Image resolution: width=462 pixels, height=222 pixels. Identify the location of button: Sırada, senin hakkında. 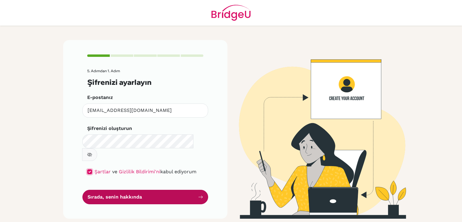
(145, 197).